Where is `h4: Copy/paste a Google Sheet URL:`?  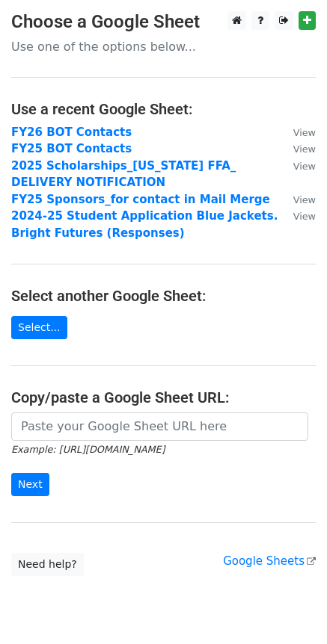
h4: Copy/paste a Google Sheet URL: is located at coordinates (163, 398).